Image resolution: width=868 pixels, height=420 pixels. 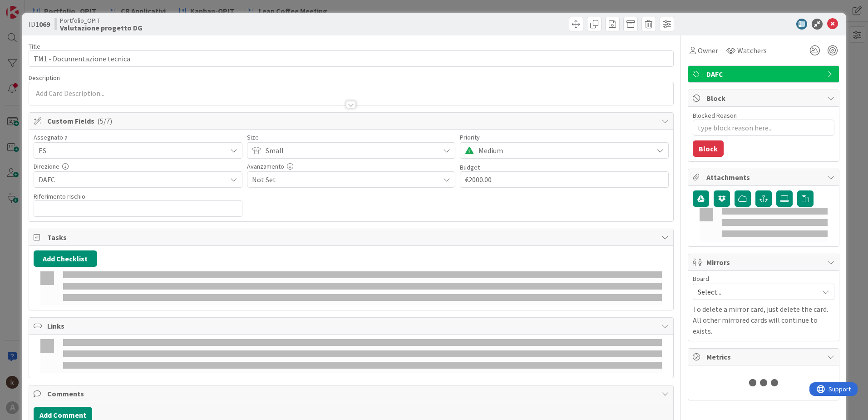 What do you see at coordinates (66, 258) in the screenshot?
I see `button: Add Checklist` at bounding box center [66, 258].